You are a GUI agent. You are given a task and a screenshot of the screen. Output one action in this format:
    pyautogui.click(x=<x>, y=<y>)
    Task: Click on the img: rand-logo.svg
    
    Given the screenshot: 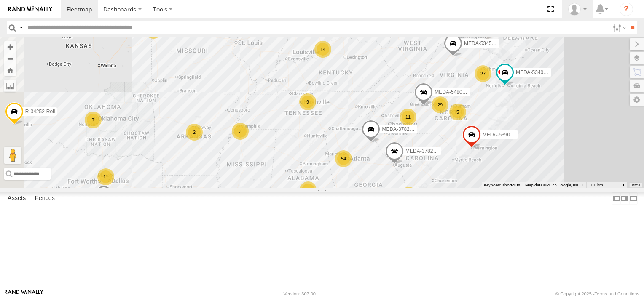 What is the action you would take?
    pyautogui.click(x=30, y=9)
    